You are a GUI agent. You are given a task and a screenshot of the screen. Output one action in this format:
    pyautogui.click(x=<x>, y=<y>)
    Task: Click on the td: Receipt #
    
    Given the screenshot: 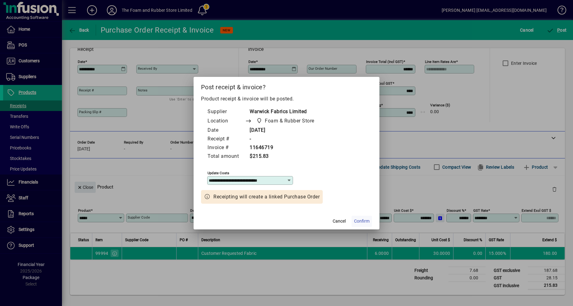 What is the action you would take?
    pyautogui.click(x=226, y=139)
    